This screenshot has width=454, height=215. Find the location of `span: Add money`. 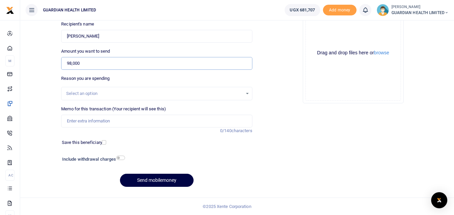

span: Add money is located at coordinates (340, 10).